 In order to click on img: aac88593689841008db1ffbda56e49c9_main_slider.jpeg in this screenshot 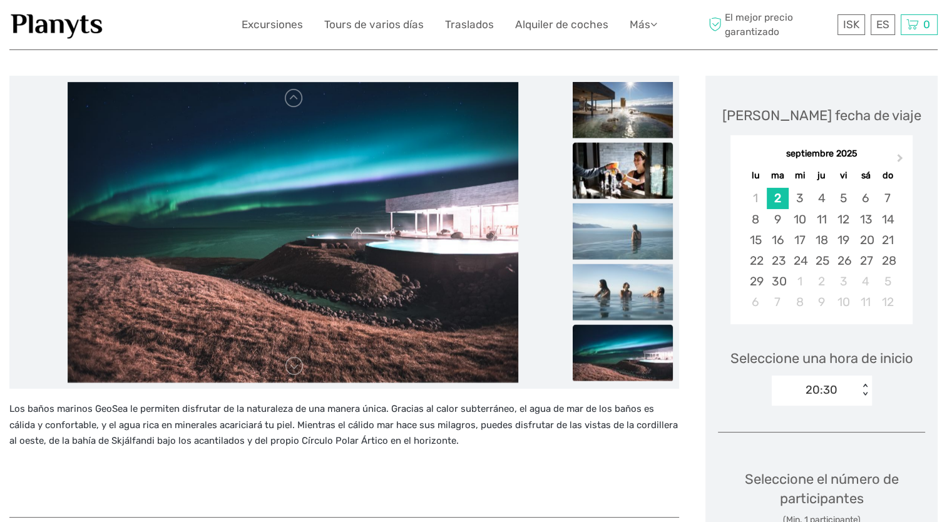, I will do `click(293, 232)`.